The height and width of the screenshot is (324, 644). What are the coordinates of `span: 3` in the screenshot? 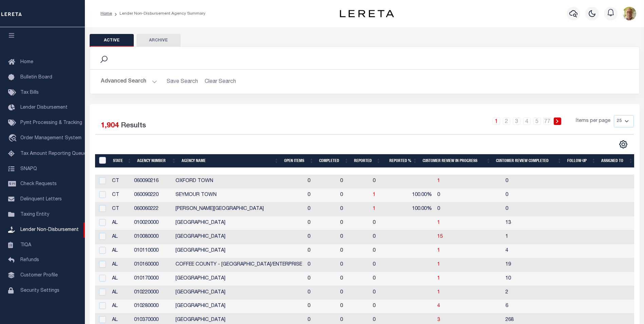 It's located at (439, 320).